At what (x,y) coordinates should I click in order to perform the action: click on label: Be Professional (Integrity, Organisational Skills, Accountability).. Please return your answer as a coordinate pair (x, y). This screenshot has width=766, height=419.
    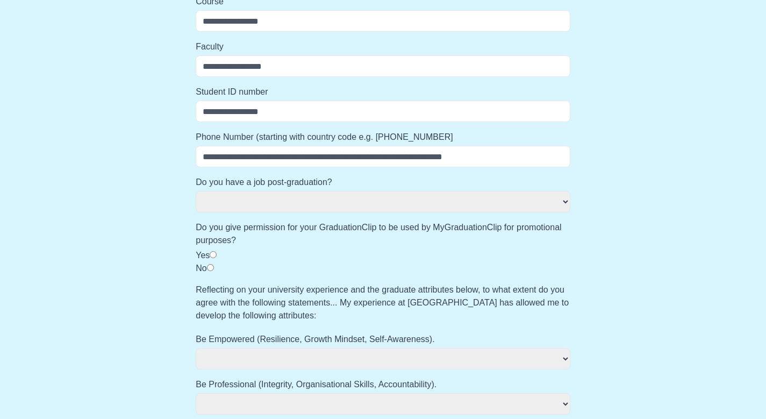
    Looking at the image, I should click on (383, 384).